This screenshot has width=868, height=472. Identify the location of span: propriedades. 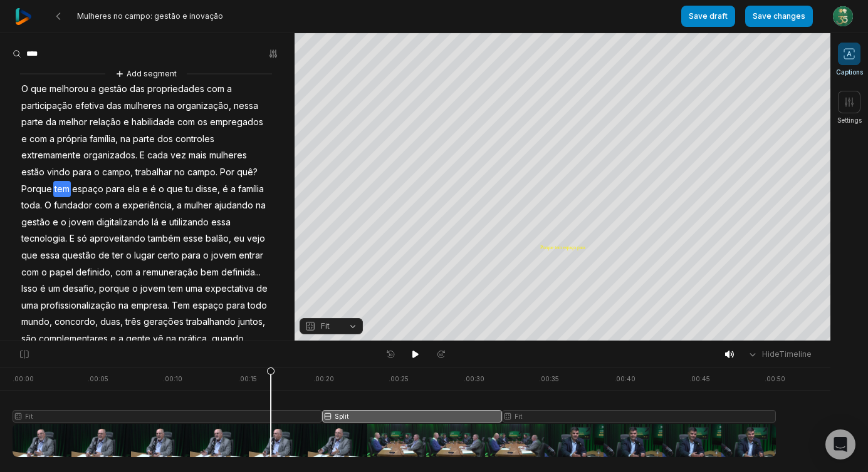
(176, 89).